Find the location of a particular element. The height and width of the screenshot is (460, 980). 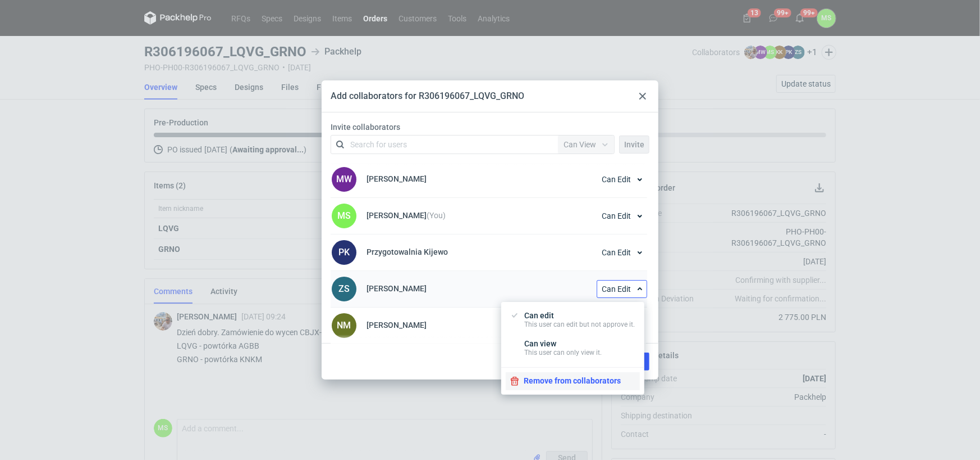

p: Przygotowalnia Kijewo is located at coordinates (407, 251).